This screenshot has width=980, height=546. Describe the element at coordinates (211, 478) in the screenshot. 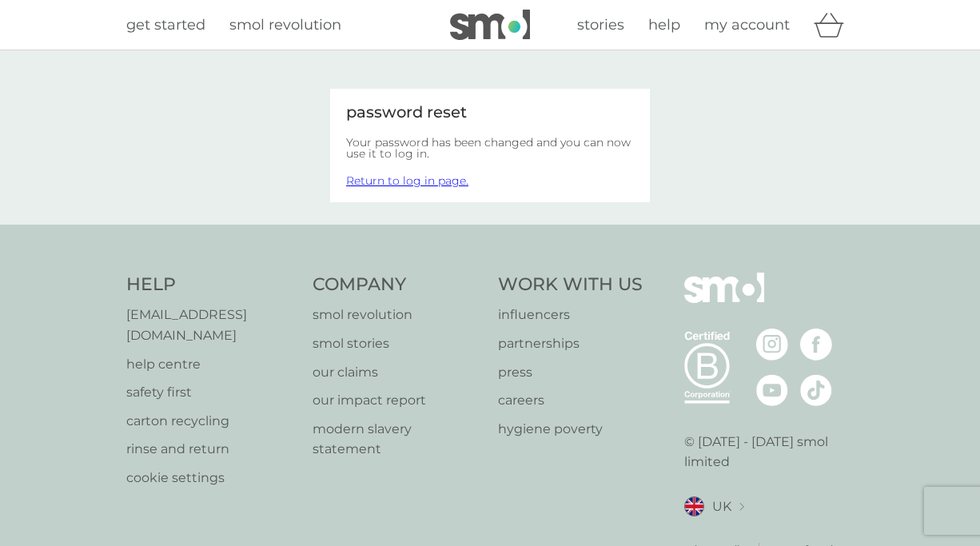

I see `p: cookie settings` at that location.